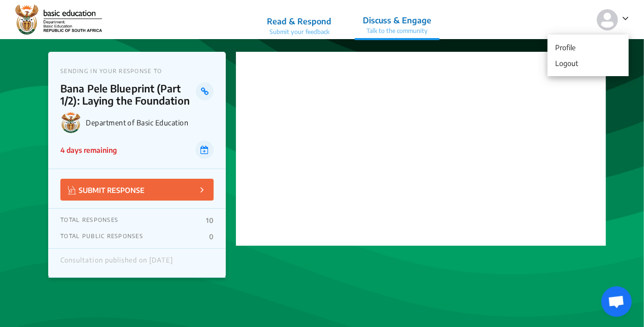 The width and height of the screenshot is (644, 327). Describe the element at coordinates (106, 190) in the screenshot. I see `p: SUBMIT RESPONSE` at that location.